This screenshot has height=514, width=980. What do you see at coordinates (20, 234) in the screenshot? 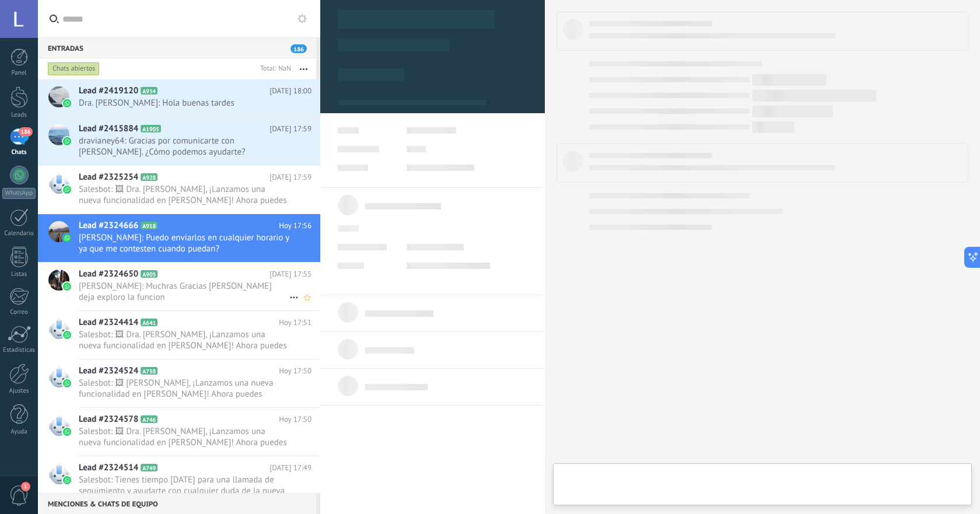
I see `div: Calendario` at bounding box center [20, 234].